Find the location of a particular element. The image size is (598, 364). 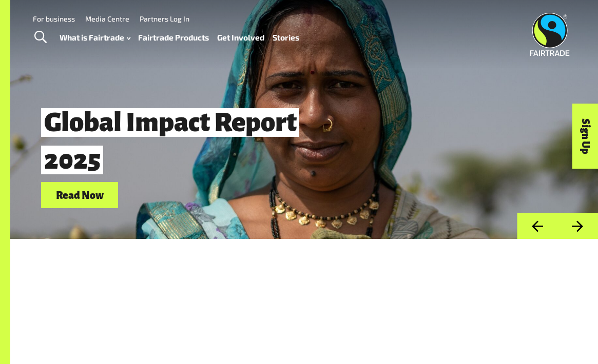

button: Previous is located at coordinates (537, 226).